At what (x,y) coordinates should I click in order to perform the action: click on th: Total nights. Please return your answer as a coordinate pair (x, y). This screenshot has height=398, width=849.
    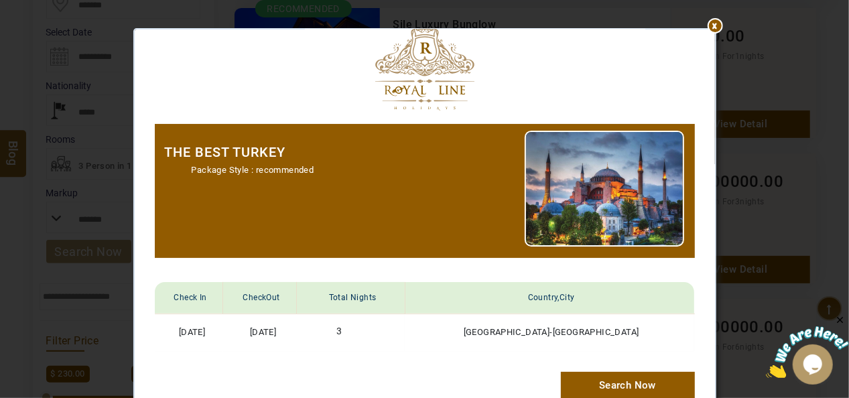
    Looking at the image, I should click on (351, 298).